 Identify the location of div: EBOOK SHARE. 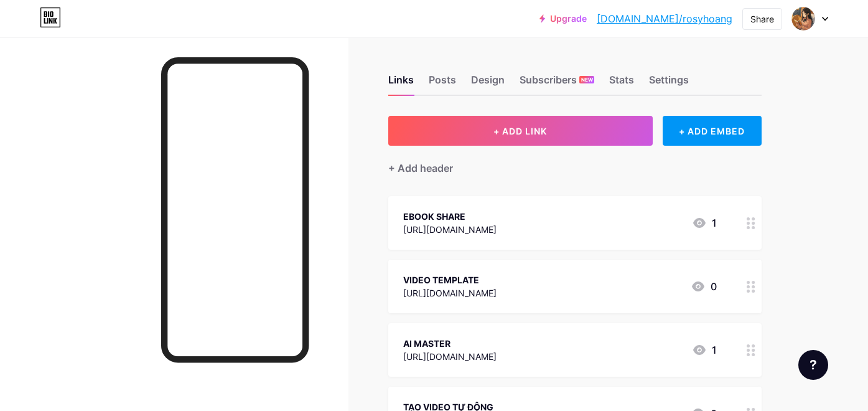
(450, 216).